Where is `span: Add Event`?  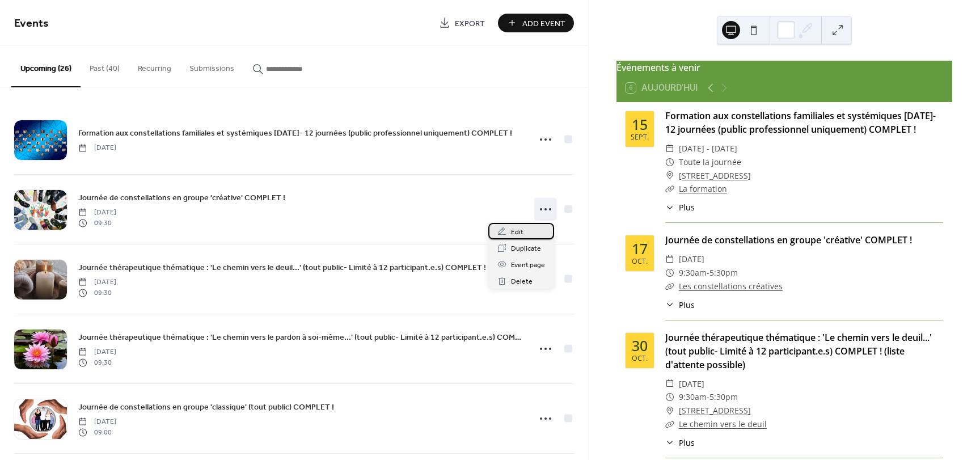
span: Add Event is located at coordinates (544, 23).